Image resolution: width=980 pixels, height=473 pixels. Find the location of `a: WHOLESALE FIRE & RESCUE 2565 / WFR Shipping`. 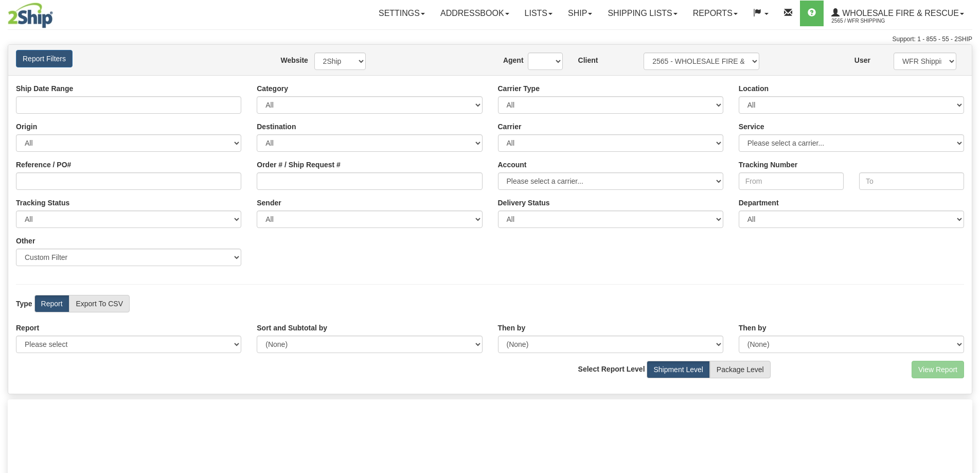

a: WHOLESALE FIRE & RESCUE 2565 / WFR Shipping is located at coordinates (898, 13).